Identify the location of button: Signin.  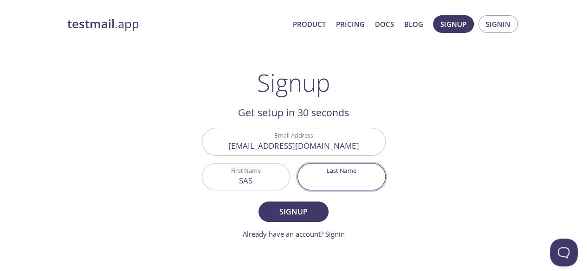
(498, 24).